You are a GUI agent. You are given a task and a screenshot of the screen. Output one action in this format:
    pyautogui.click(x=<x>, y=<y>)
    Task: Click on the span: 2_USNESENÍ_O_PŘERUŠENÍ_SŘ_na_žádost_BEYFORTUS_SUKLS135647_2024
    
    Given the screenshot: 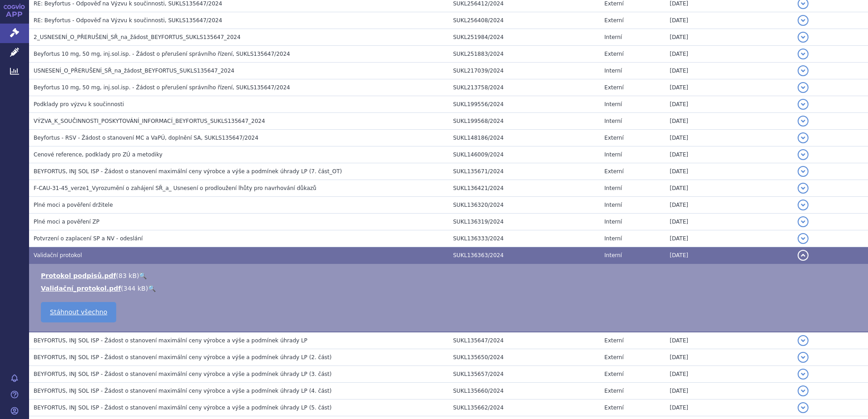 What is the action you would take?
    pyautogui.click(x=137, y=37)
    